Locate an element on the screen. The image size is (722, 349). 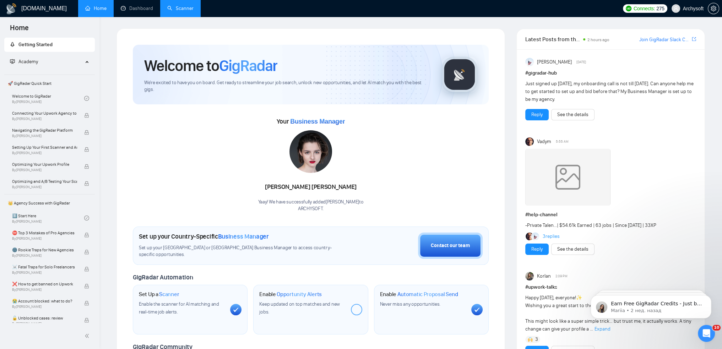
span: We're excited to have you on board. Get ready to streamline your job search, unlock new opportuni... is located at coordinates (287, 86).